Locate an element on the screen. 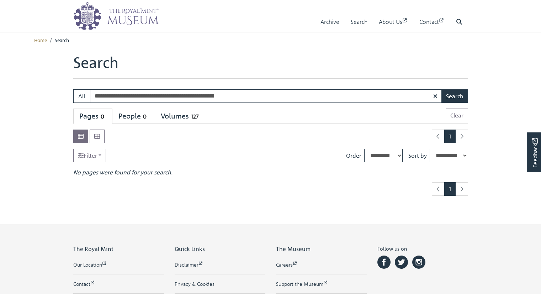  a: Home is located at coordinates (41, 40).